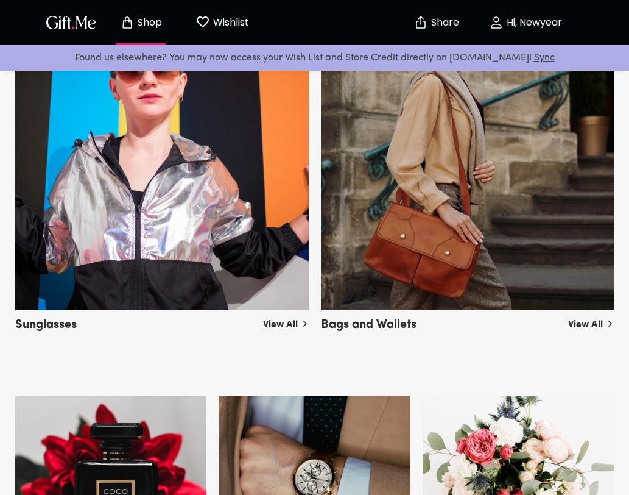 The width and height of the screenshot is (629, 495). I want to click on a: Bags and Wallets, so click(468, 316).